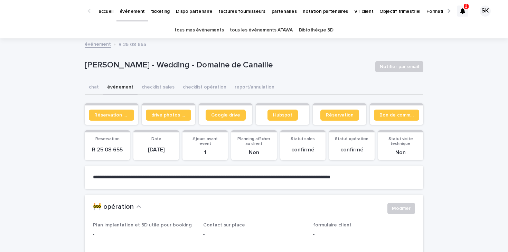 This screenshot has height=252, width=508. Describe the element at coordinates (253, 141) in the screenshot. I see `span: Planning afficher au client` at that location.